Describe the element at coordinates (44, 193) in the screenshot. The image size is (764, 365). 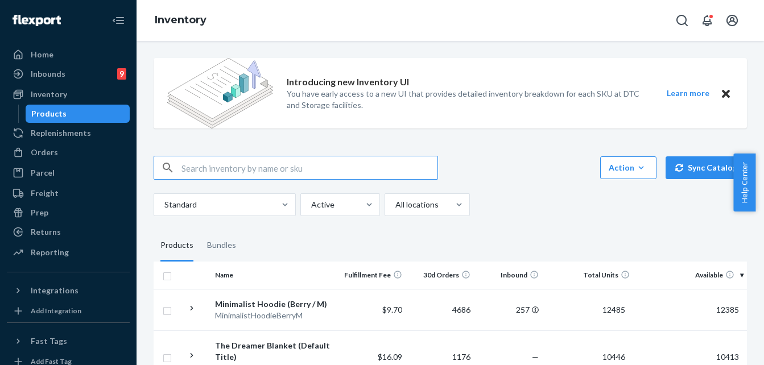
I see `div: Freight` at that location.